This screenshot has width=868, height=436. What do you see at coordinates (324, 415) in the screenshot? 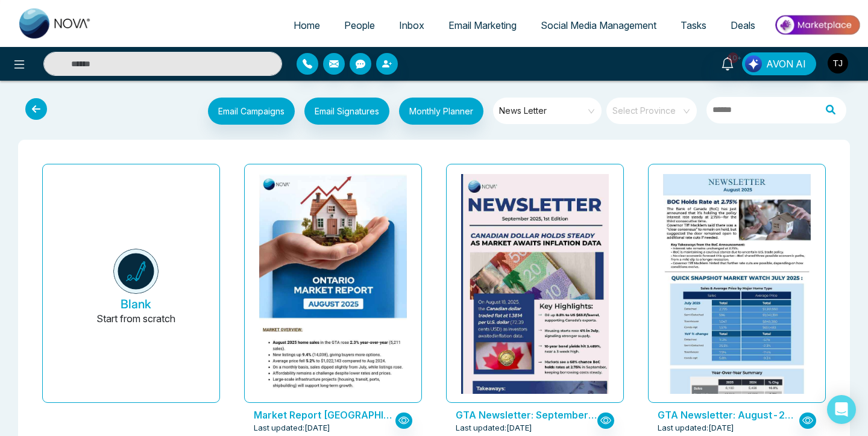
I see `p: Market Report Ontario - August 2025` at bounding box center [324, 415].